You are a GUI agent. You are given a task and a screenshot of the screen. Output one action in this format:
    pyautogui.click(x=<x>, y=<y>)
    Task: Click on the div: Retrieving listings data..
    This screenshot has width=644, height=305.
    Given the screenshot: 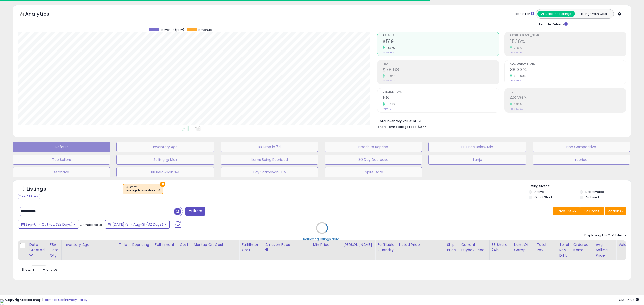 What is the action you would take?
    pyautogui.click(x=322, y=239)
    